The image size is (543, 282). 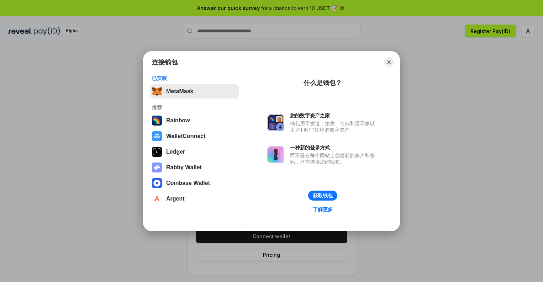 I want to click on button: MetaMask, so click(x=194, y=92).